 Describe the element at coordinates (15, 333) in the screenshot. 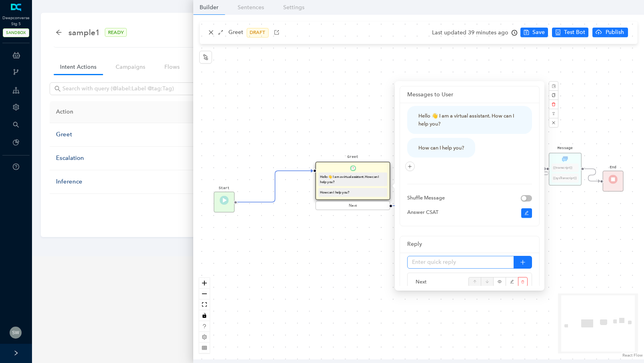

I see `img: c3ccc3f0c05bac1ff29357cbd66b20c9` at that location.